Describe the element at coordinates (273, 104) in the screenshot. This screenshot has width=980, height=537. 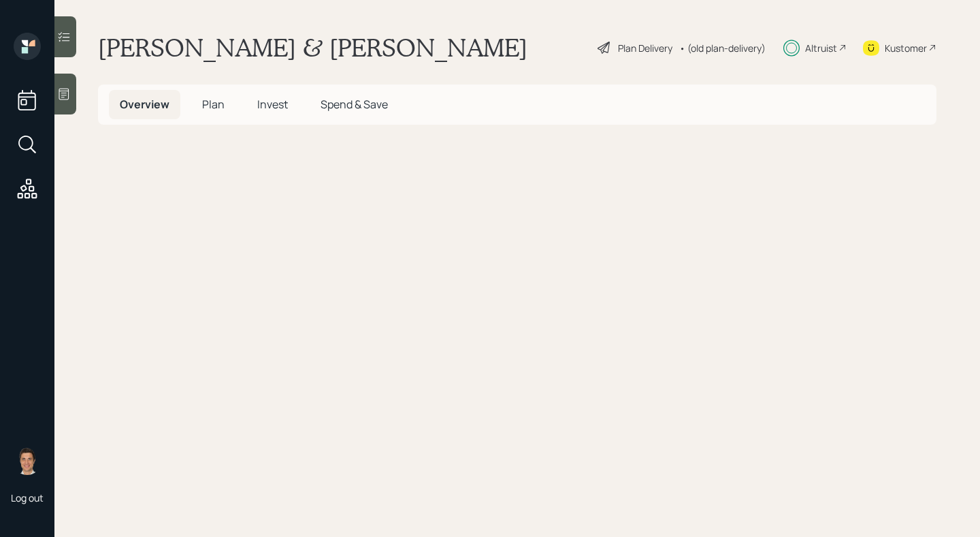
I see `span: Invest` at that location.